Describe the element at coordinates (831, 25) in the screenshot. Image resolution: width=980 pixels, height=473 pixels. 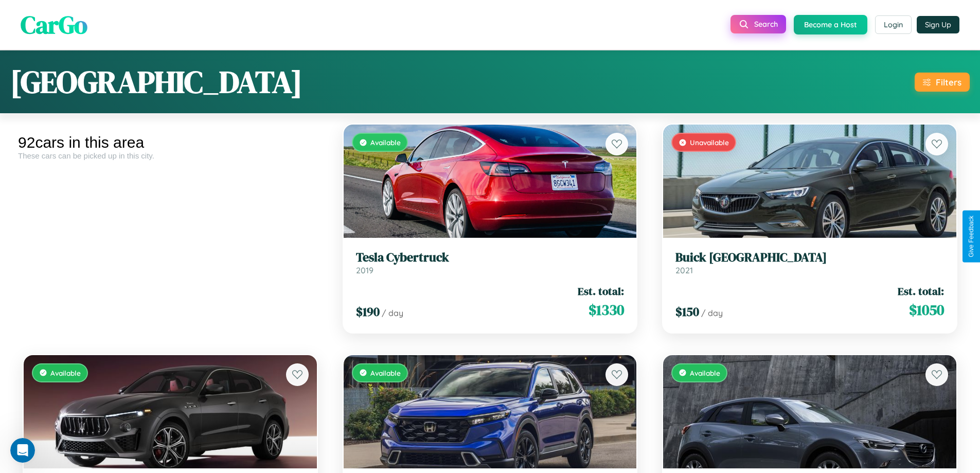
I see `button: Become a Host` at that location.